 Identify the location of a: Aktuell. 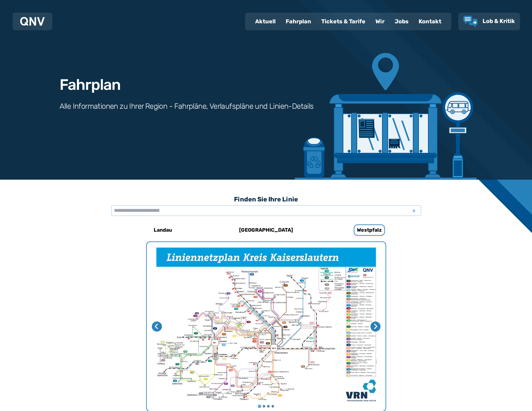
(265, 21).